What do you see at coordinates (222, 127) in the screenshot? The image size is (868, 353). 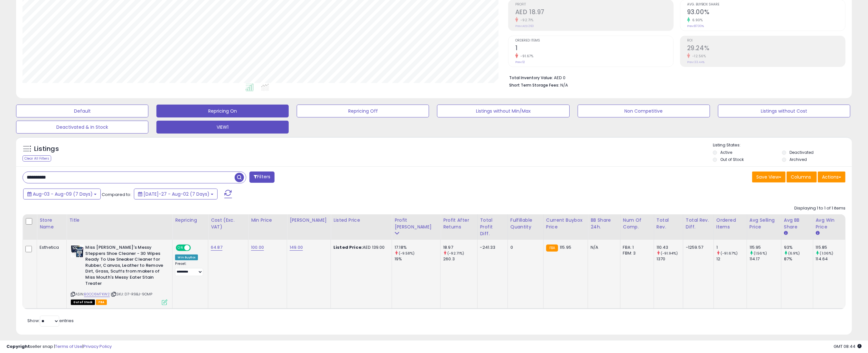 I see `button: VIEW1` at bounding box center [222, 127].